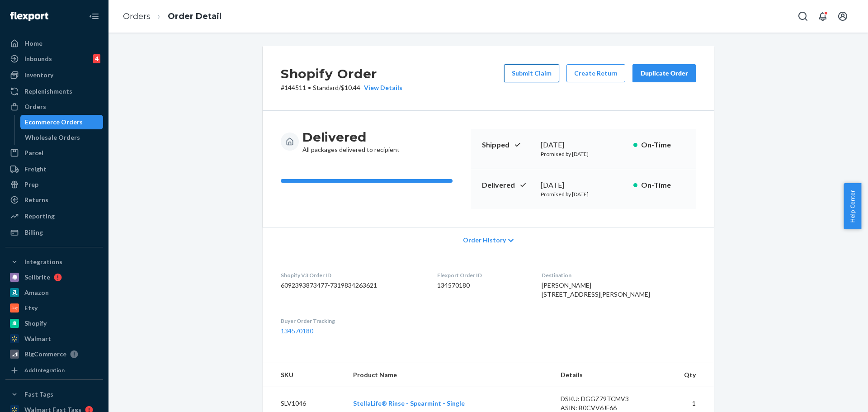  What do you see at coordinates (45, 354) in the screenshot?
I see `div: BigCommerce` at bounding box center [45, 354].